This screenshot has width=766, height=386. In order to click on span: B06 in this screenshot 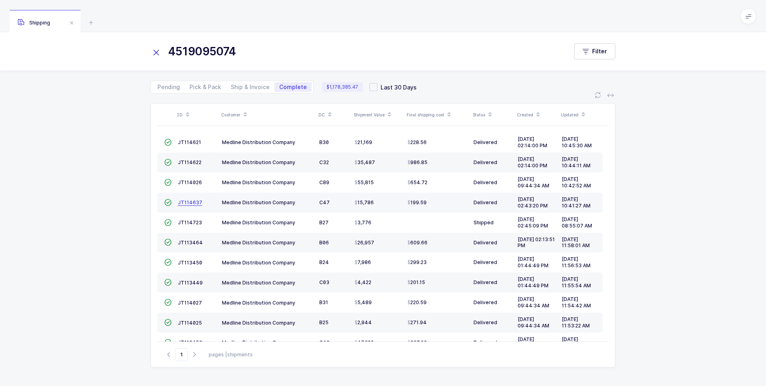, I will do `click(324, 242)`.